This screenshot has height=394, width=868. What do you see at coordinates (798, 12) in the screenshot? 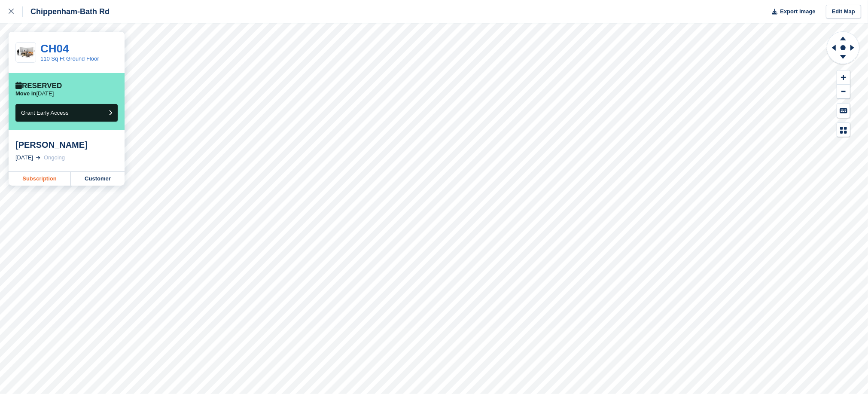
I see `span: Export Image` at bounding box center [798, 12].